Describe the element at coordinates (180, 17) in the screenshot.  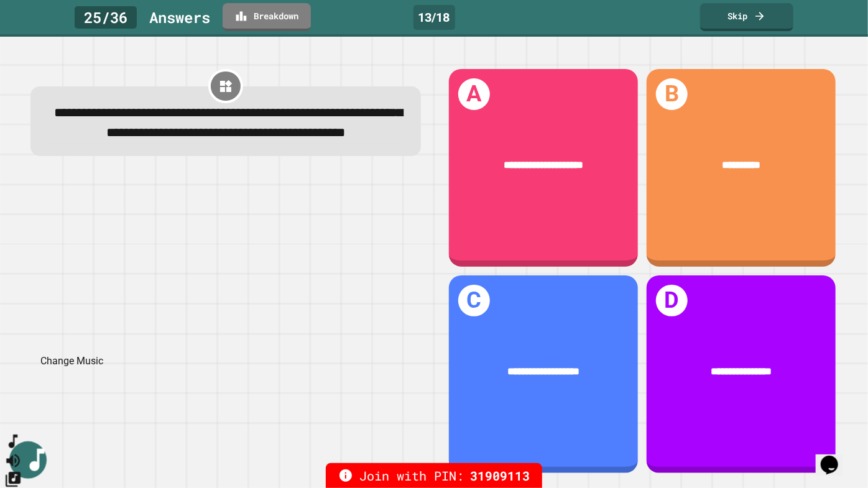
I see `div: Answer s` at that location.